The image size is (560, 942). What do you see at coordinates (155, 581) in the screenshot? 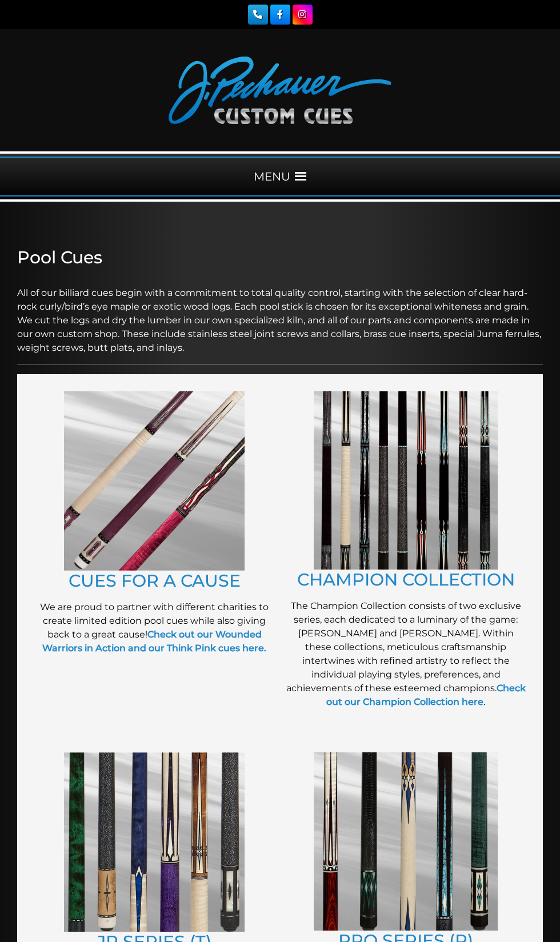
I see `a: CUES FOR A CAUSE` at bounding box center [155, 581].